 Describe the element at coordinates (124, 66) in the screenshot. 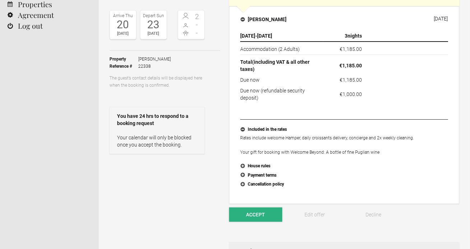

I see `strong: Reference #` at that location.